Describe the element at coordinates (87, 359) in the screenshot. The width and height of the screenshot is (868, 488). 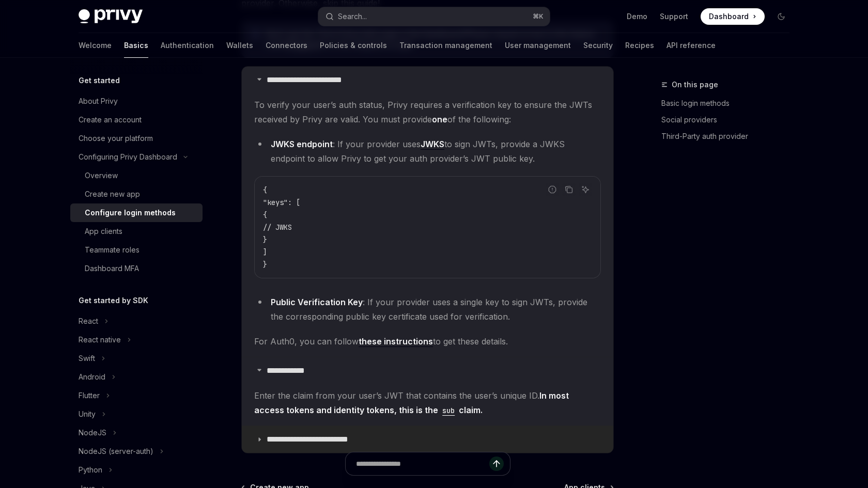
I see `div: Swift` at that location.